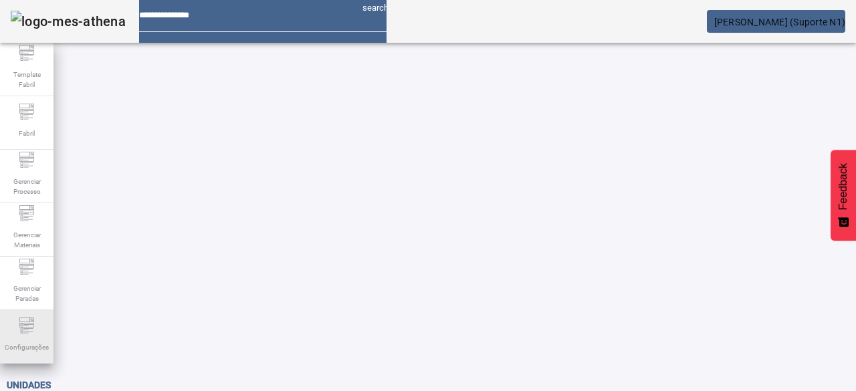 The image size is (856, 391). I want to click on img: logo-mes-athena, so click(68, 21).